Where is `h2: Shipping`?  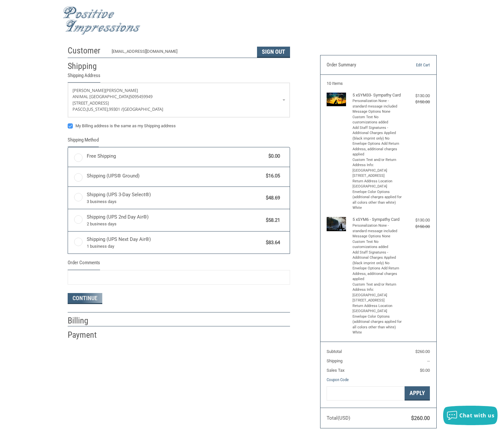
h2: Shipping is located at coordinates (87, 66).